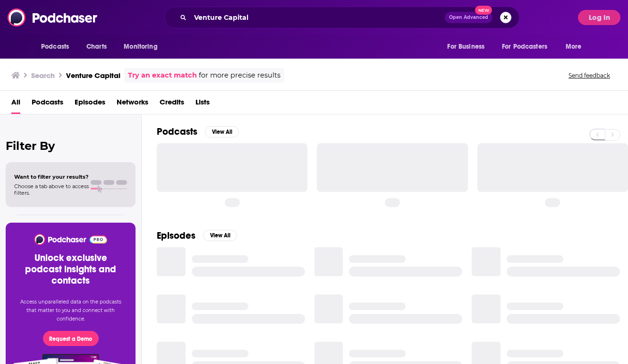  Describe the element at coordinates (239, 75) in the screenshot. I see `span: for more precise results` at that location.